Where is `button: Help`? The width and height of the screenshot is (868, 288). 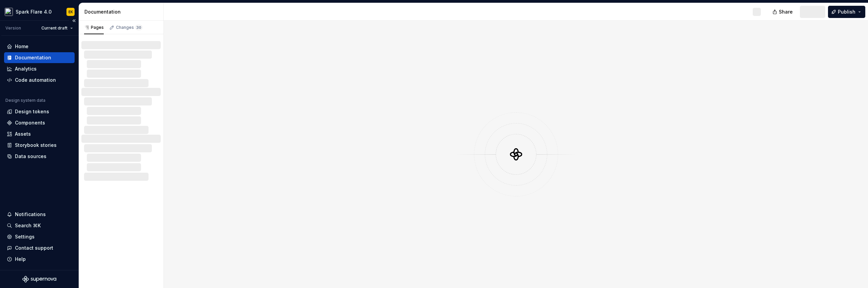
button: Help is located at coordinates (39, 260).